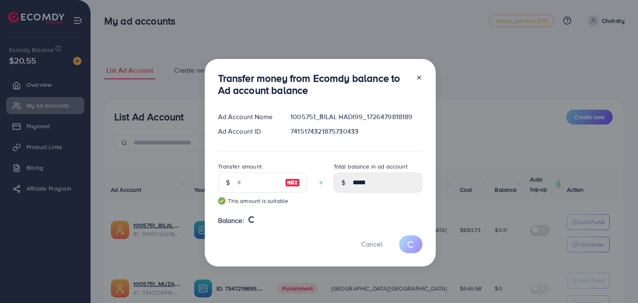  Describe the element at coordinates (292, 183) in the screenshot. I see `img: image` at that location.